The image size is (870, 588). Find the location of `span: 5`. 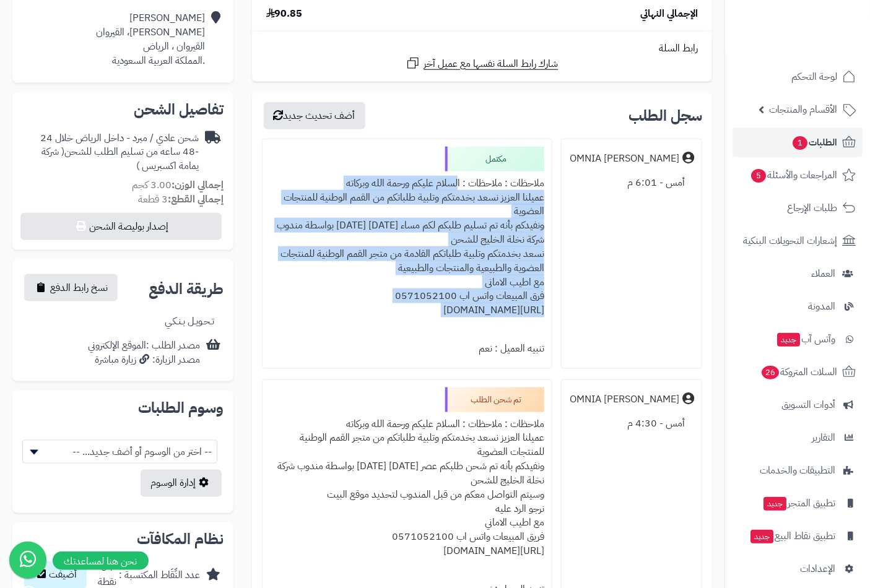

span: 5 is located at coordinates (758, 176).